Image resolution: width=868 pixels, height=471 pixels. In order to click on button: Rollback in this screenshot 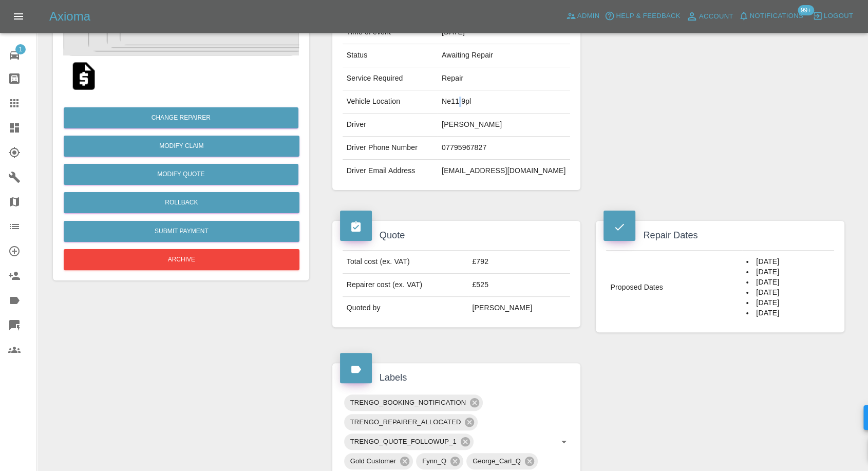, I will do `click(182, 203)`.